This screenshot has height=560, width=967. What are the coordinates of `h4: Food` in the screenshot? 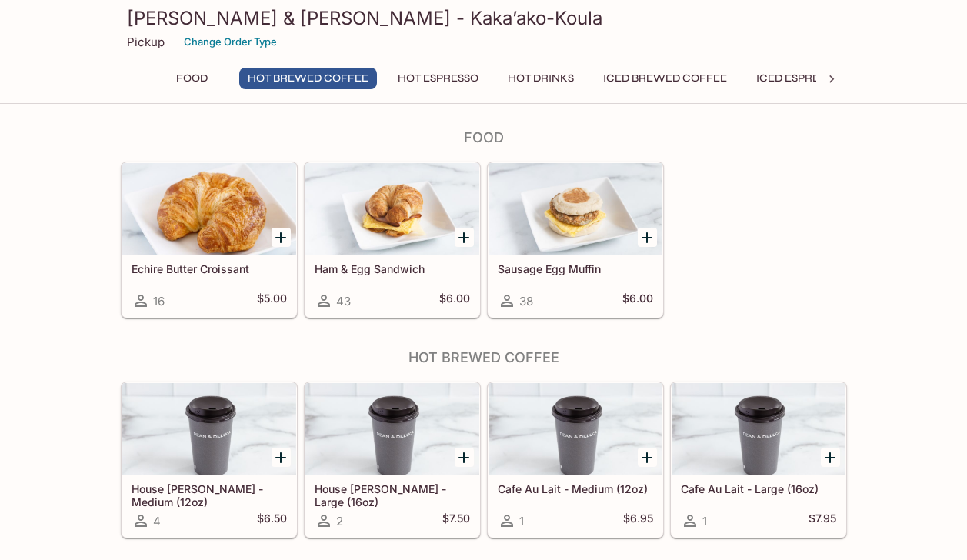 It's located at (484, 137).